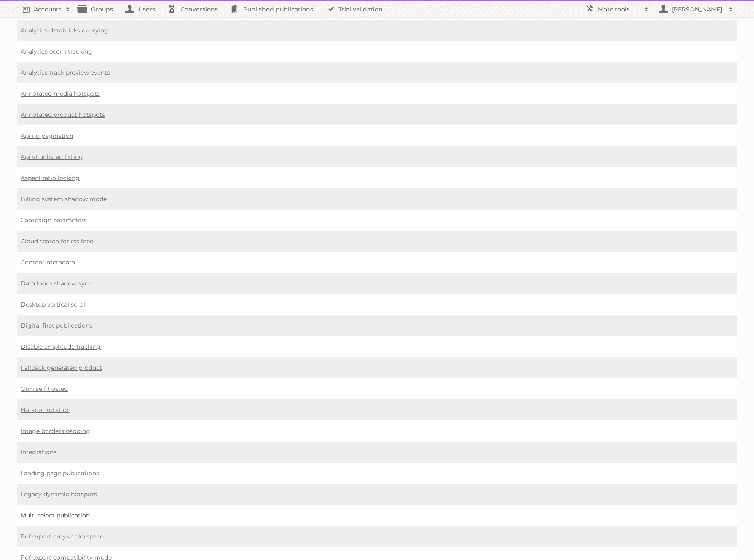 This screenshot has width=754, height=560. What do you see at coordinates (98, 9) in the screenshot?
I see `a: Groups` at bounding box center [98, 9].